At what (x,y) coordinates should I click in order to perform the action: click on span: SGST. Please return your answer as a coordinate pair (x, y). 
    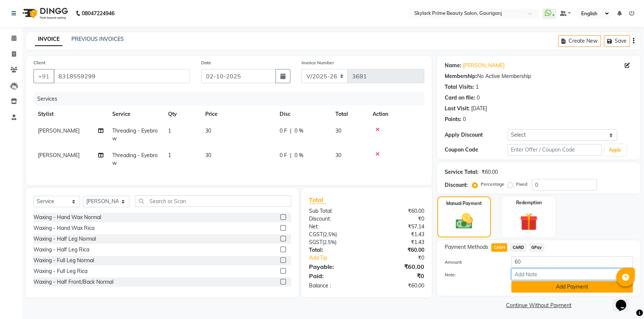
    Looking at the image, I should click on (315, 242).